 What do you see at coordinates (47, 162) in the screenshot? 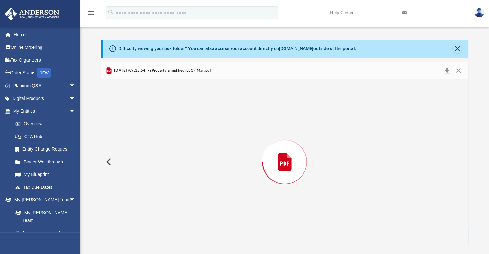
I see `a: Binder Walkthrough` at bounding box center [47, 162].